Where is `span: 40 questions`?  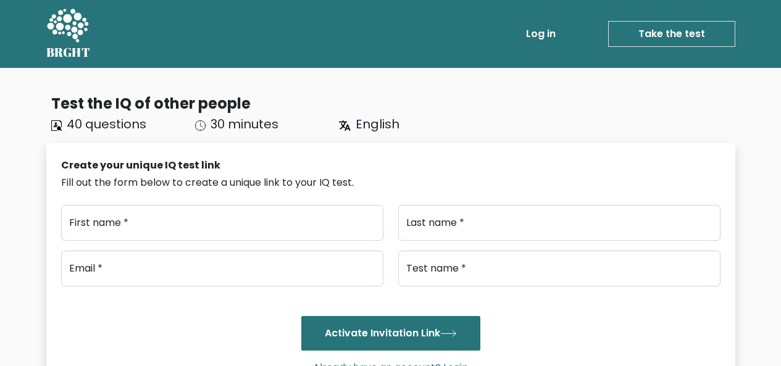 span: 40 questions is located at coordinates (106, 124).